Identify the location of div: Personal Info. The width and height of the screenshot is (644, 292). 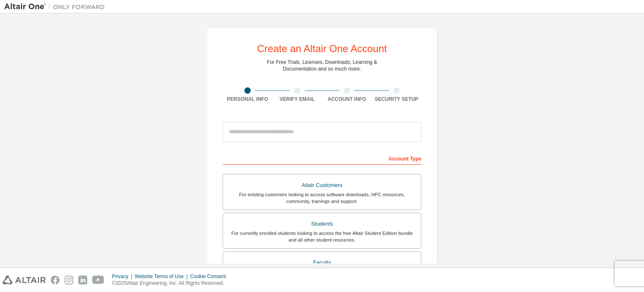
(247, 99).